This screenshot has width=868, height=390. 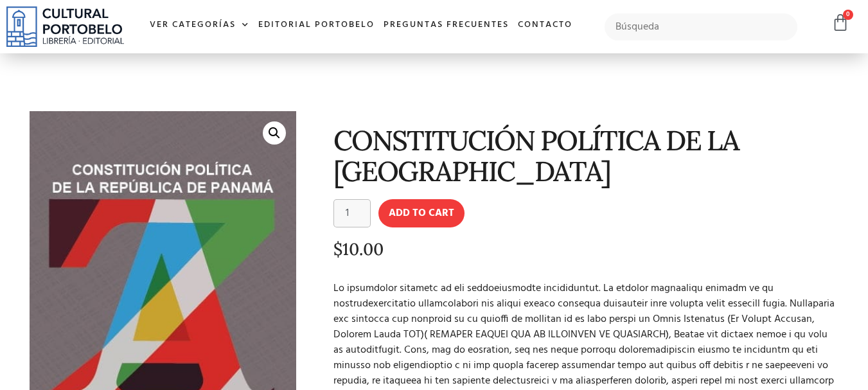 What do you see at coordinates (701, 27) in the screenshot?
I see `input: Búsqueda` at bounding box center [701, 27].